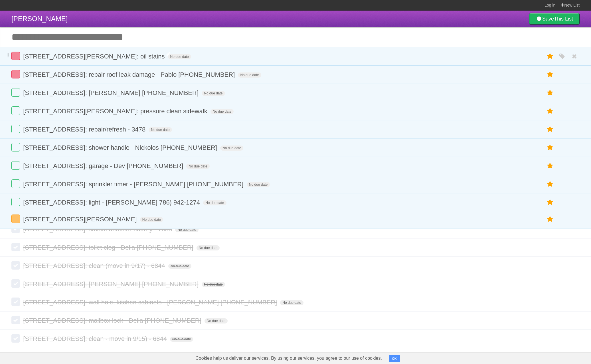  What do you see at coordinates (289, 358) in the screenshot?
I see `span: Cookies help us deliver our services. By using our services, you agree to our use of cookies.` at bounding box center [289, 358].